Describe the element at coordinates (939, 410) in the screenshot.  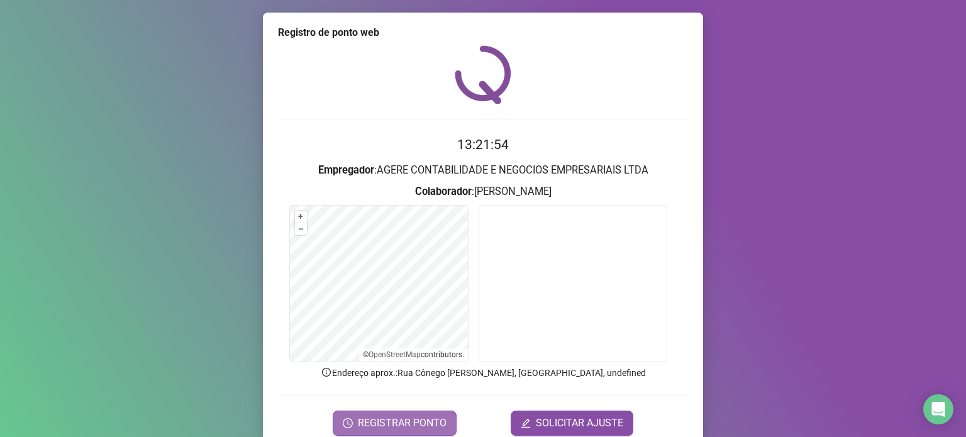
I see `div: Open Intercom Messenger` at that location.